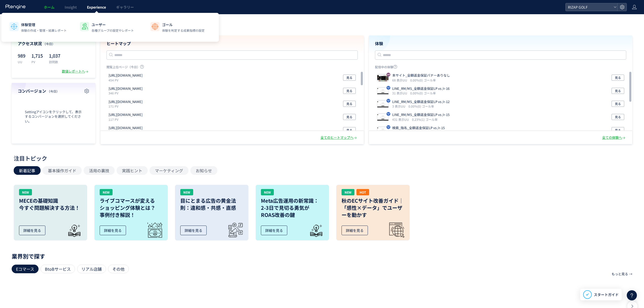  What do you see at coordinates (125, 88) in the screenshot?
I see `p: https://www.rizap-golf.jp/lp/r-15` at bounding box center [125, 88].